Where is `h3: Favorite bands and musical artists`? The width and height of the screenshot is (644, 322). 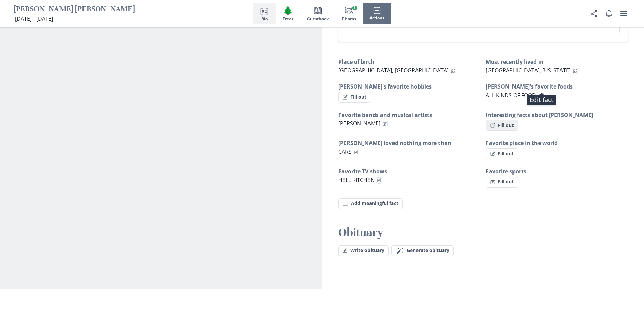
h3: Favorite bands and musical artists is located at coordinates (410, 115).